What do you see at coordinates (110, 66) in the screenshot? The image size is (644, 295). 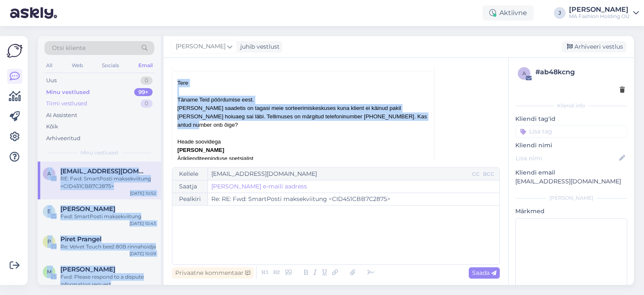 I see `div: Socials` at bounding box center [110, 66].